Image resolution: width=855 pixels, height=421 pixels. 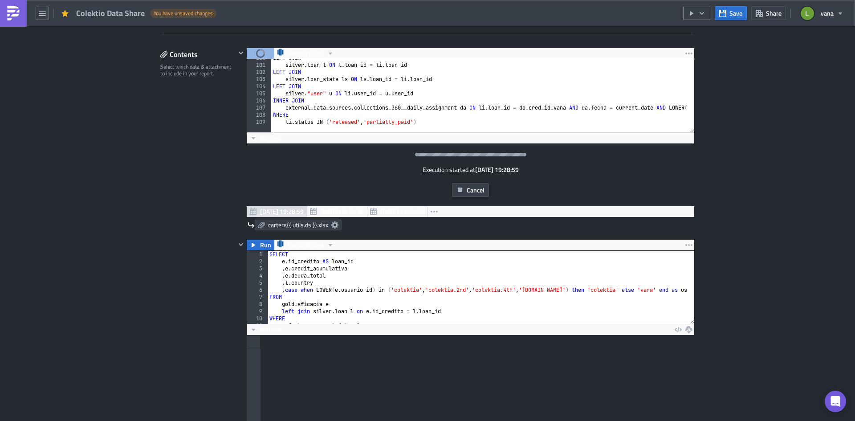 I want to click on div: 108, so click(x=259, y=115).